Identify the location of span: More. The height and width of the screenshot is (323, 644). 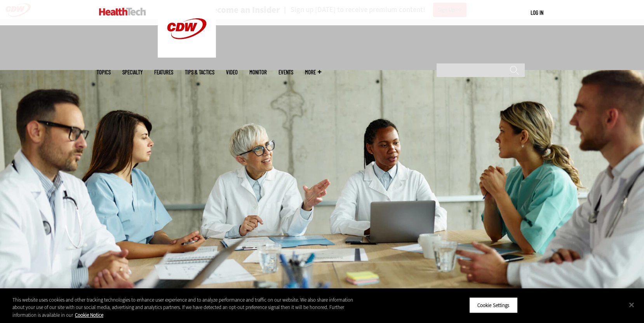
(313, 72).